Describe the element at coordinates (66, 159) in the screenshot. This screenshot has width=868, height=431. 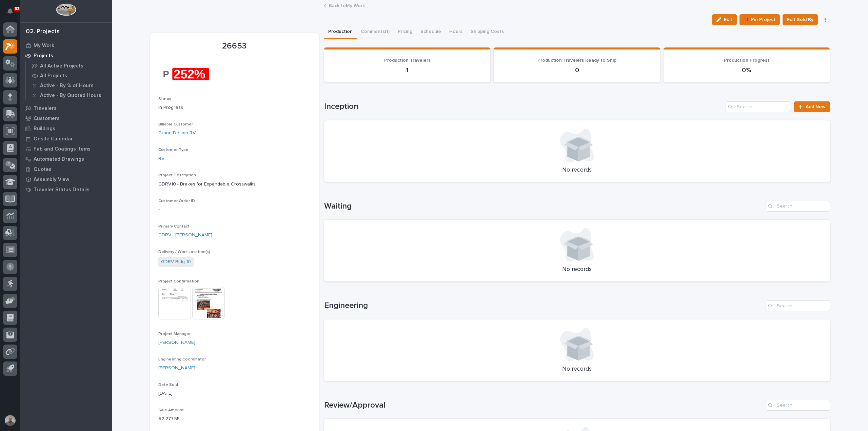
I see `a: Automated Drawings` at that location.